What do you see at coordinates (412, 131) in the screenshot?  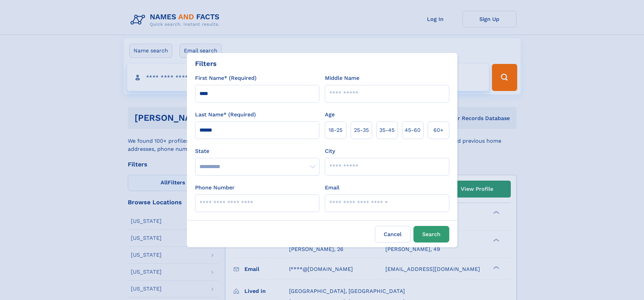 I see `span: 45‑60` at bounding box center [412, 131].